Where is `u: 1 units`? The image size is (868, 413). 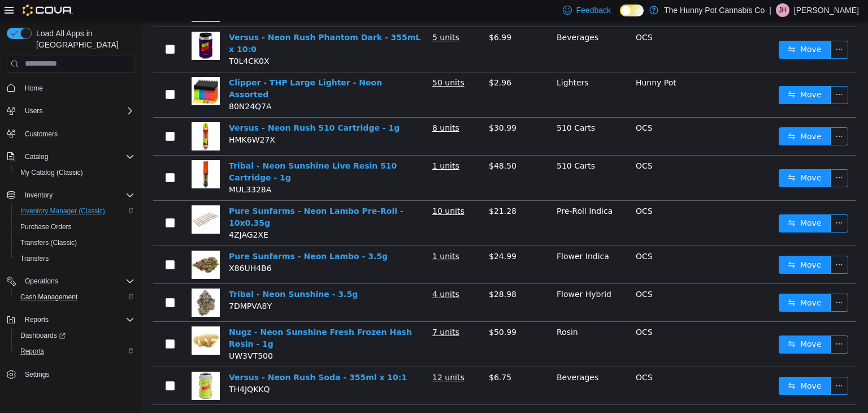 u: 1 units is located at coordinates (304, 145).